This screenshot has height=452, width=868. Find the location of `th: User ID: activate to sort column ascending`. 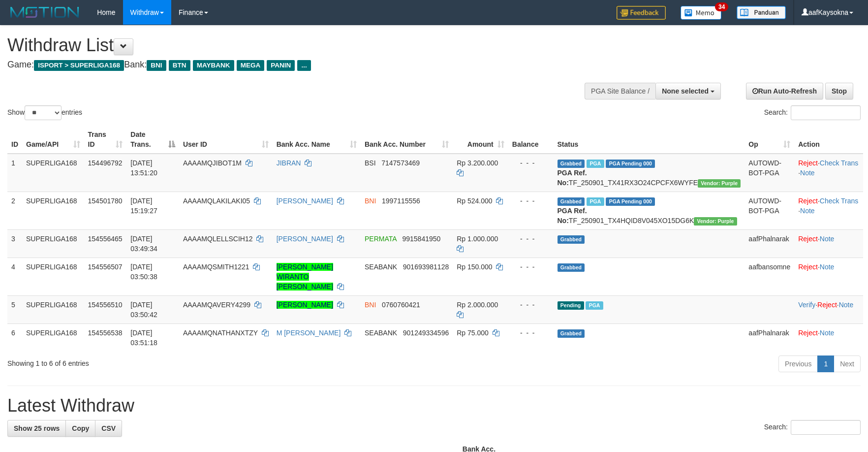

th: User ID: activate to sort column ascending is located at coordinates (225, 139).